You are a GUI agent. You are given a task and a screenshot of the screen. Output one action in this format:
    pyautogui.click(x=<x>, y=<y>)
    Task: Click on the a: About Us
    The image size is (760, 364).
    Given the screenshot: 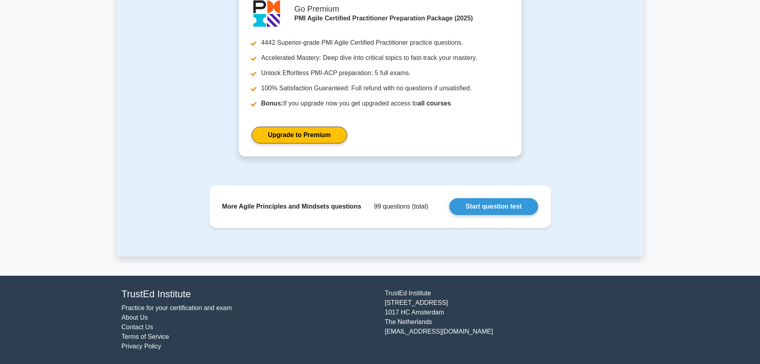 What is the action you would take?
    pyautogui.click(x=135, y=317)
    